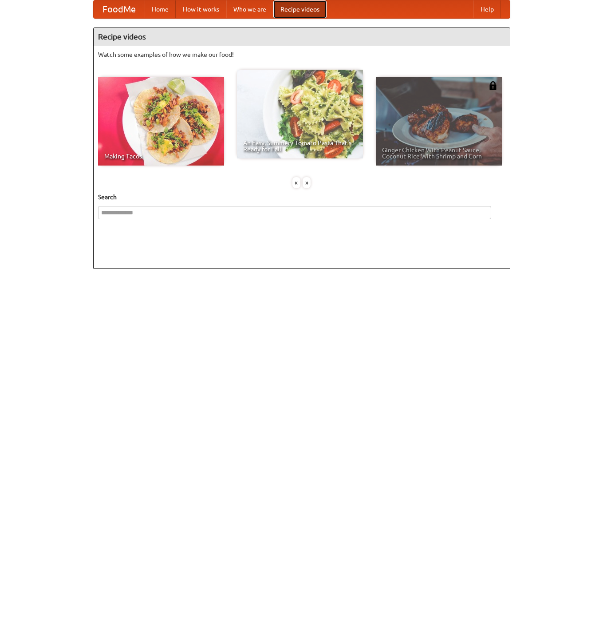 The image size is (603, 628). What do you see at coordinates (161, 121) in the screenshot?
I see `a: Making Tacos` at bounding box center [161, 121].